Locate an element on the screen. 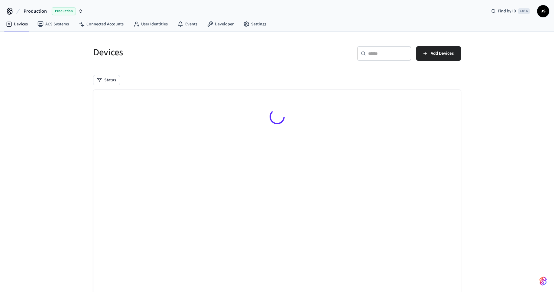 Image resolution: width=554 pixels, height=292 pixels. a: Developer is located at coordinates (220, 24).